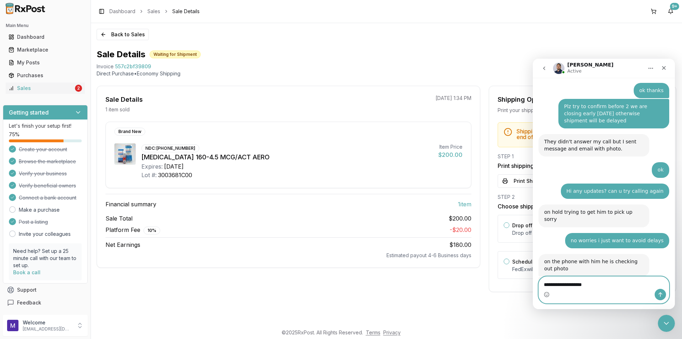 Image resolution: width=682 pixels, height=339 pixels. I want to click on button: Support, so click(45, 290).